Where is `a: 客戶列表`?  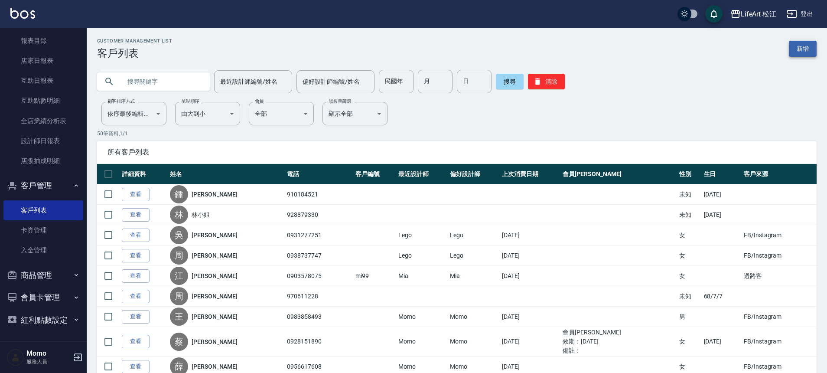 a: 客戶列表 is located at coordinates (43, 210).